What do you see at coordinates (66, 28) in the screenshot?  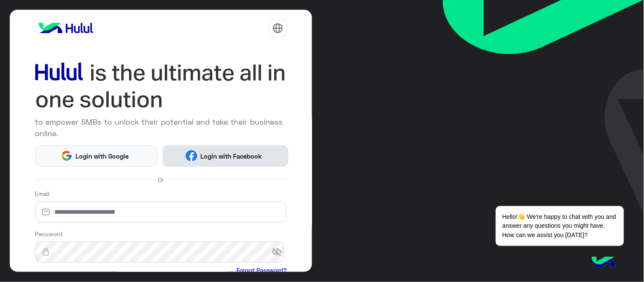 I see `img: logo` at bounding box center [66, 28].